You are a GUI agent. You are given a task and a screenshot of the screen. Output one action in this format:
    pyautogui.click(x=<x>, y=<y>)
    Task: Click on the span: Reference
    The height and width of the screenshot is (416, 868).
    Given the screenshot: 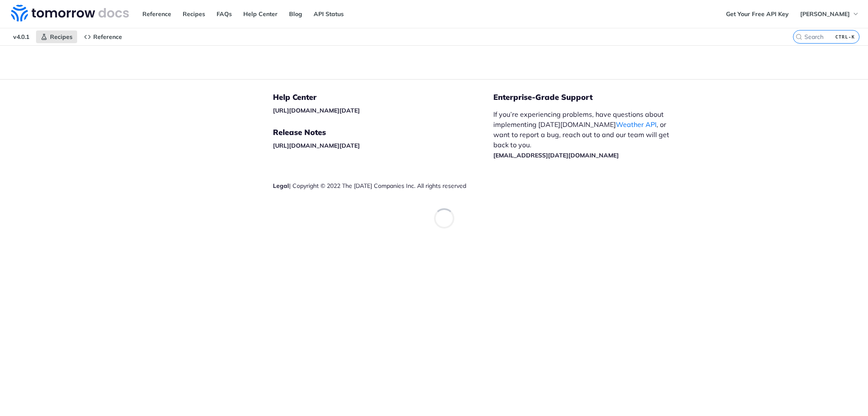 What is the action you would take?
    pyautogui.click(x=107, y=37)
    